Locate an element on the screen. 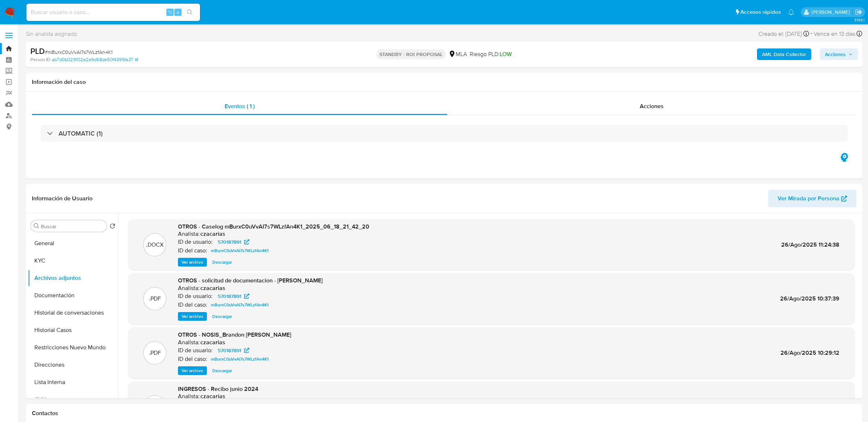  span: Ver Mirada por Persona is located at coordinates (808, 199).